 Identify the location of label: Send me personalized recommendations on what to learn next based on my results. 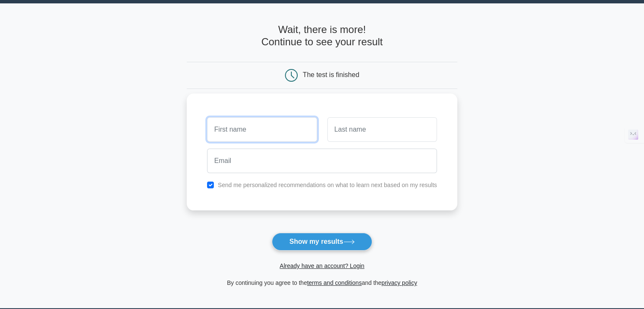
(327, 185).